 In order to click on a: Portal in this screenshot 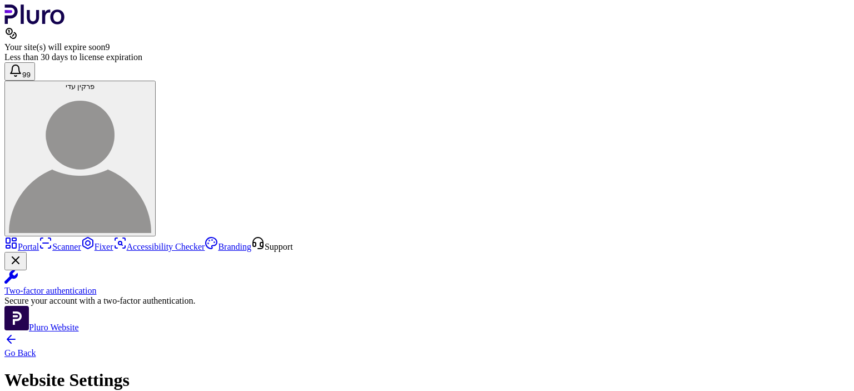, I will do `click(22, 246)`.